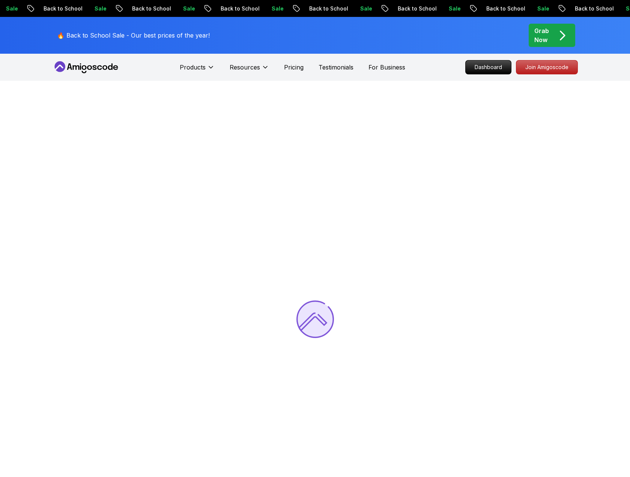  Describe the element at coordinates (488, 67) in the screenshot. I see `p: Dashboard` at that location.